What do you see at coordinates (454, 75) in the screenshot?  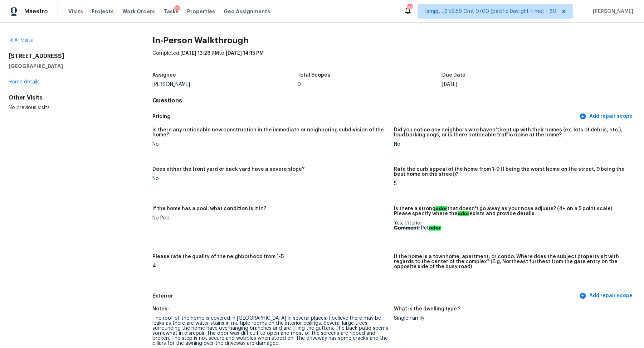 I see `h5: Due Date` at bounding box center [454, 75].